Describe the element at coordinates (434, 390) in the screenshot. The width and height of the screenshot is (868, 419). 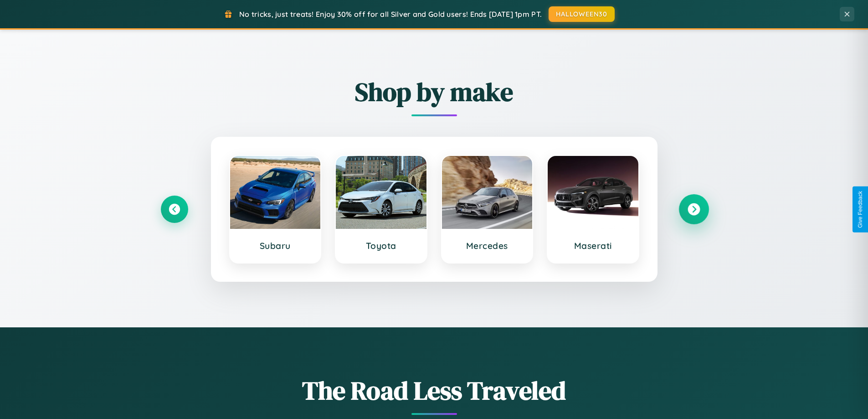
I see `h1: The Road Less Traveled` at that location.